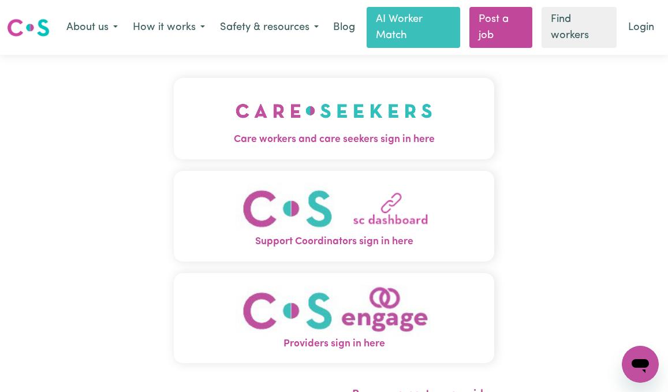  What do you see at coordinates (344, 28) in the screenshot?
I see `a: Blog` at bounding box center [344, 28].